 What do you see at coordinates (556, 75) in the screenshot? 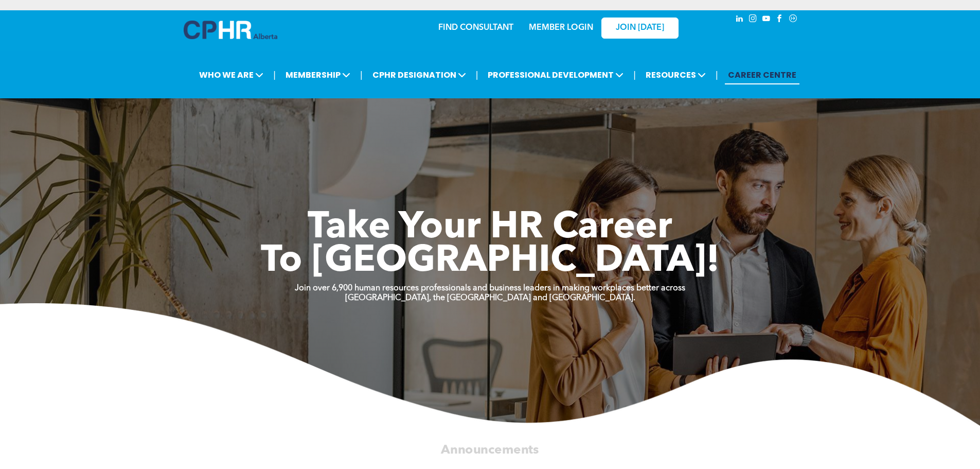
I see `span: PROFESSIONAL DEVELOPMENT` at bounding box center [556, 75].